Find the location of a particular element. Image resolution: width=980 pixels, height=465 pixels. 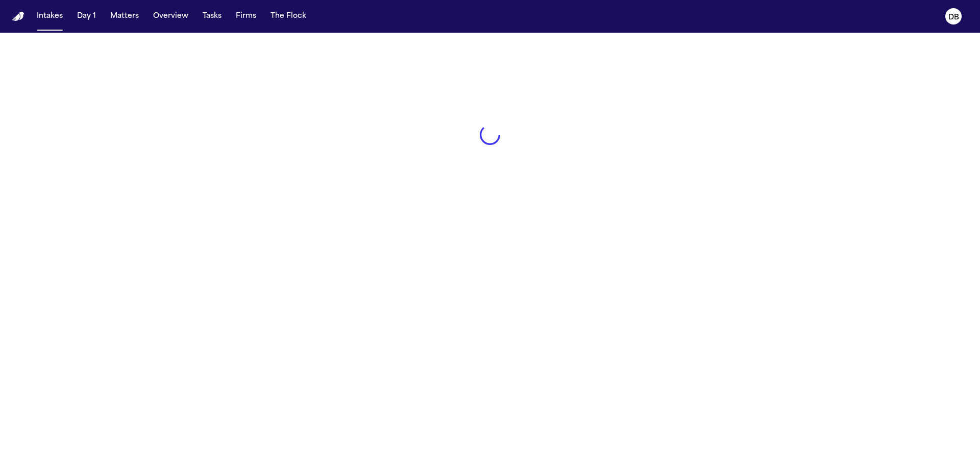

a: Day 1 is located at coordinates (86, 16).